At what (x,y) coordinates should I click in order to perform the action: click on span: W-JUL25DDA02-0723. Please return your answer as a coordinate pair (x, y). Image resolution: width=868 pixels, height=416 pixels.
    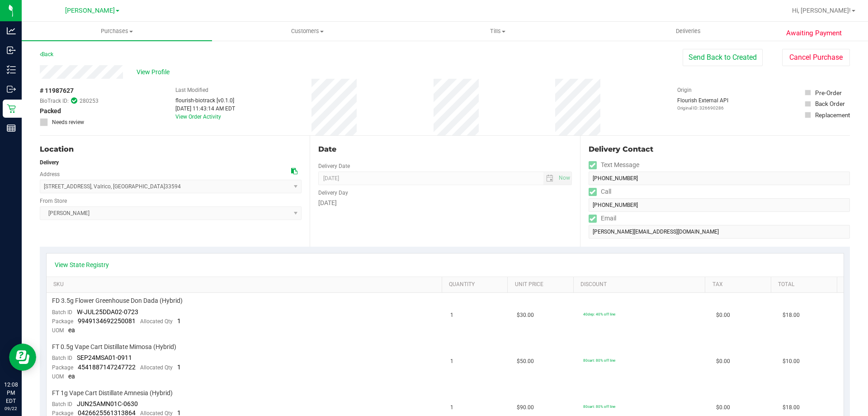
    Looking at the image, I should click on (108, 312).